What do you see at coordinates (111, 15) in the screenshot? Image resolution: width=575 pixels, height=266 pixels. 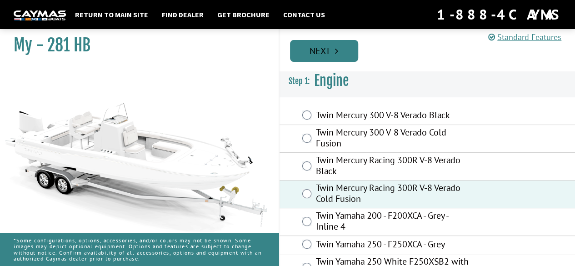 I see `a: Return to main site` at bounding box center [111, 15].